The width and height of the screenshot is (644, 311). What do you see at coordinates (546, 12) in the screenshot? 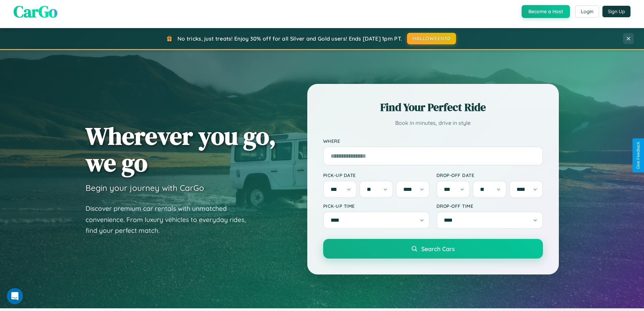
I see `button: Become a Host` at bounding box center [546, 12].